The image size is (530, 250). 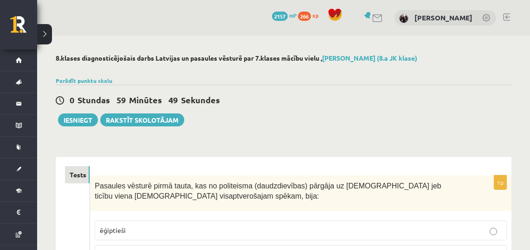 What do you see at coordinates (280, 16) in the screenshot?
I see `span: 2157` at bounding box center [280, 16].